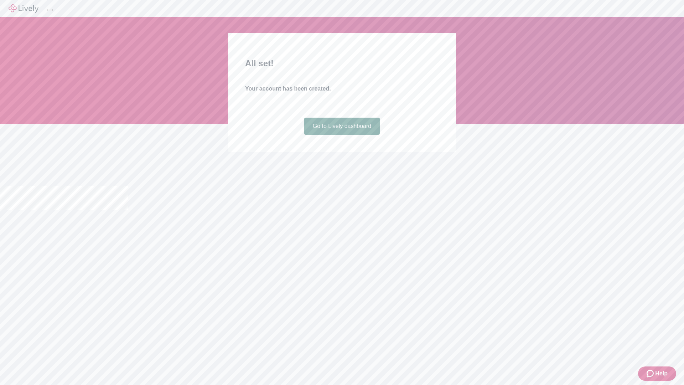 Image resolution: width=684 pixels, height=385 pixels. I want to click on span: Help, so click(661, 373).